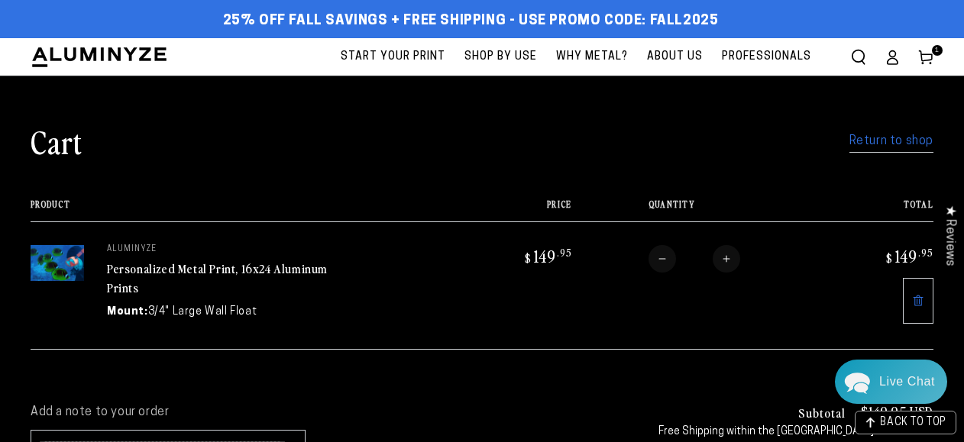  I want to click on a: About Us, so click(674, 57).